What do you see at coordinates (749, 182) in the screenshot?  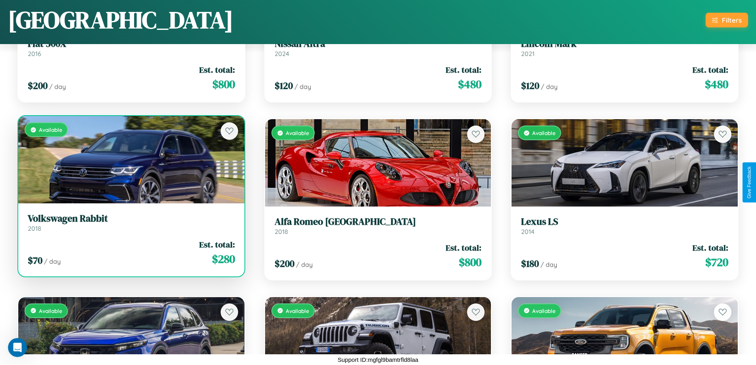 I see `div: Give Feedback` at bounding box center [749, 182].